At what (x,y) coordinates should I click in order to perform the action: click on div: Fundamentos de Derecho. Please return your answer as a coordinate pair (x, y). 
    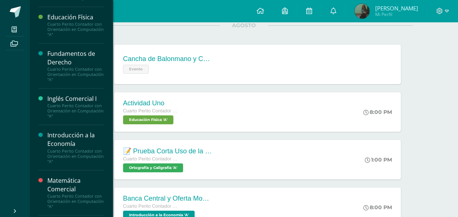
    Looking at the image, I should click on (76, 58).